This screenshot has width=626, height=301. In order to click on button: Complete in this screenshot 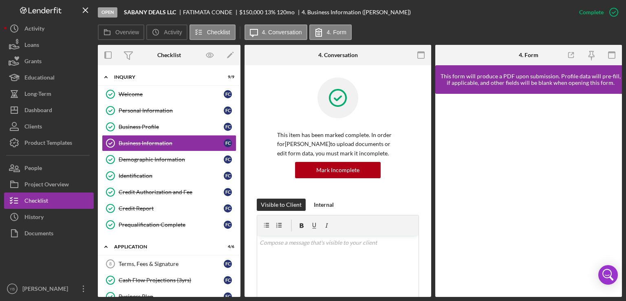, I will do `click(597, 12)`.